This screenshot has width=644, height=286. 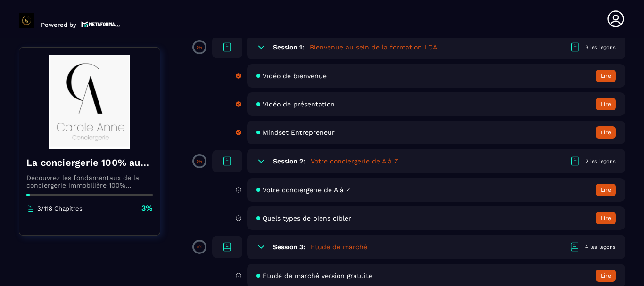 I want to click on span: Vidéo de bienvenue, so click(x=295, y=76).